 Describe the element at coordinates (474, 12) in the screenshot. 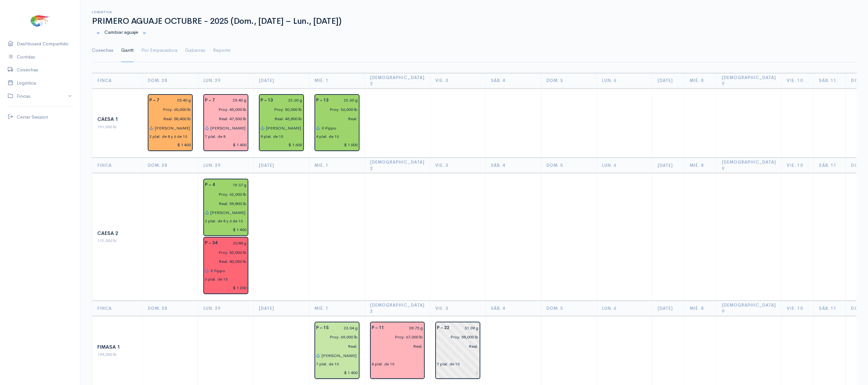

I see `h6: Logistica` at that location.